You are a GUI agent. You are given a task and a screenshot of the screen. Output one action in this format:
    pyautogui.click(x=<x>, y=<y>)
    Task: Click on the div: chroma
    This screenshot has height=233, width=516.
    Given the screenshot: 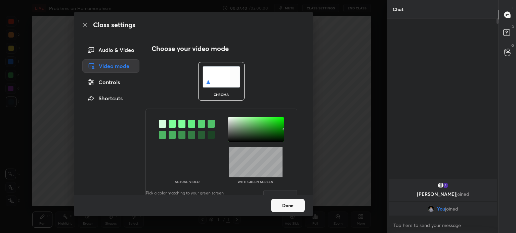 What is the action you would take?
    pyautogui.click(x=221, y=95)
    